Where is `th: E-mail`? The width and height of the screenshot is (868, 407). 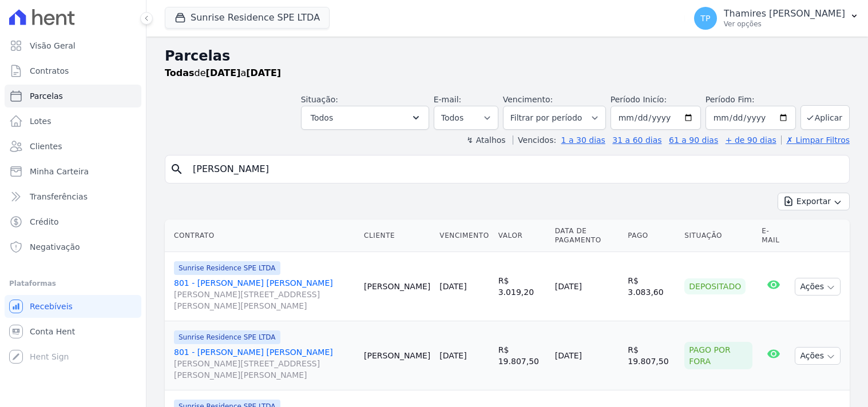
th: E-mail is located at coordinates (774, 236).